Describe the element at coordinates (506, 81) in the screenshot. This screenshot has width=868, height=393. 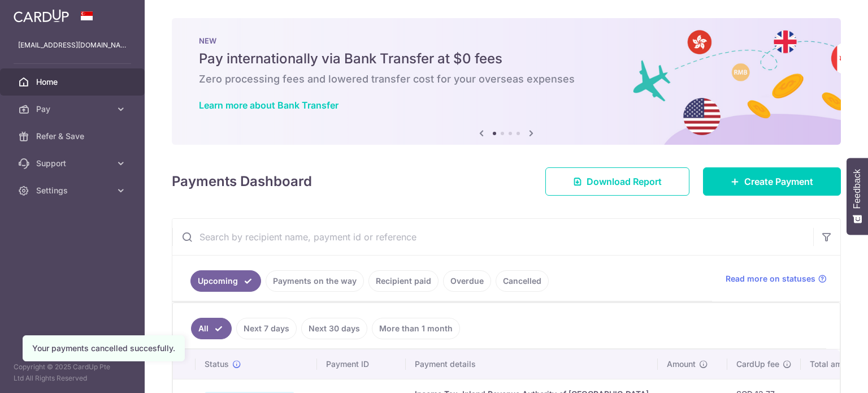
I see `img: Bank transfer banner` at that location.